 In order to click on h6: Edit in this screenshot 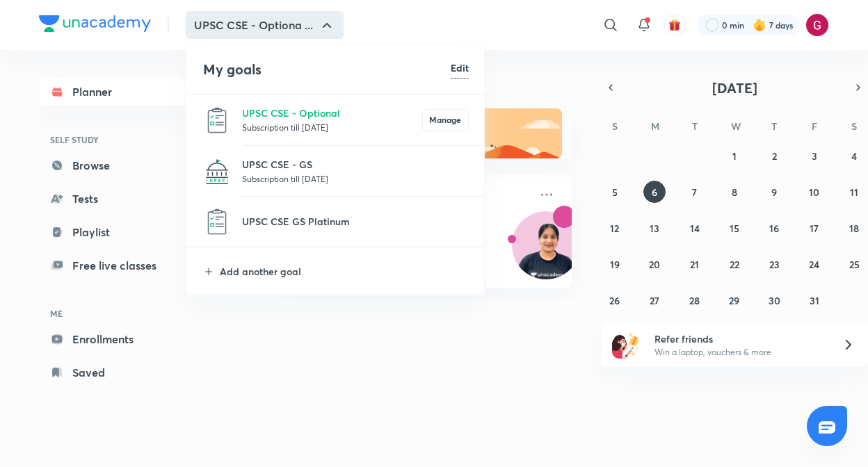, I will do `click(460, 68)`.